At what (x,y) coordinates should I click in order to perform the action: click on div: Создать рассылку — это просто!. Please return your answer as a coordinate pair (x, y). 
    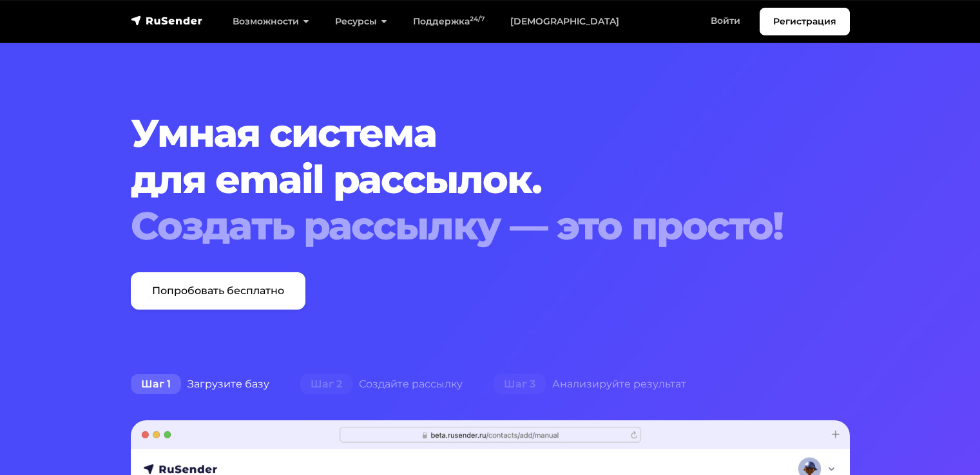
    Looking at the image, I should click on (459, 226).